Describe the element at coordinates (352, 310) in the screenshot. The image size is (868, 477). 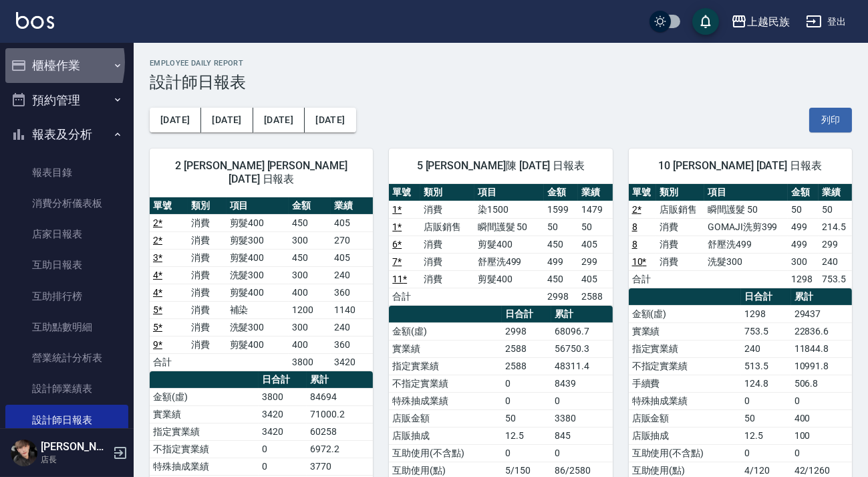
I see `td: 1140` at that location.